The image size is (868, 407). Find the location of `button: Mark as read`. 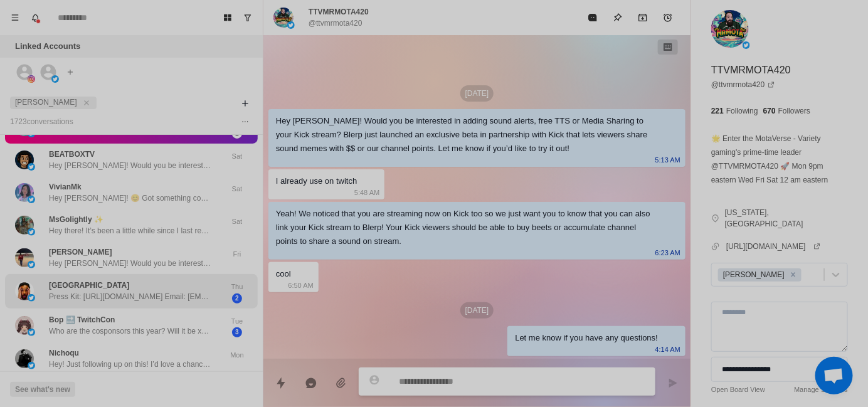

button: Mark as read is located at coordinates (593, 17).